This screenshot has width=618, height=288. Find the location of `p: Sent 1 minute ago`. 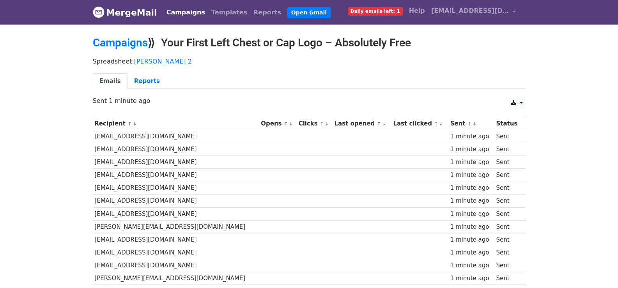

p: Sent 1 minute ago is located at coordinates (309, 101).